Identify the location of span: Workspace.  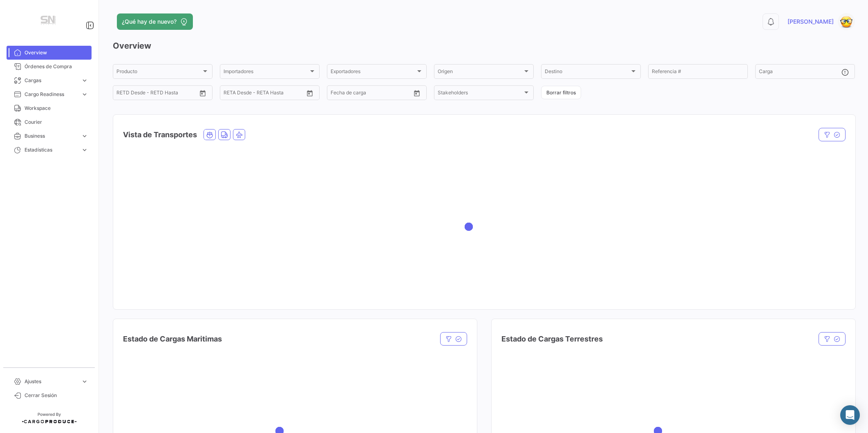
(57, 108).